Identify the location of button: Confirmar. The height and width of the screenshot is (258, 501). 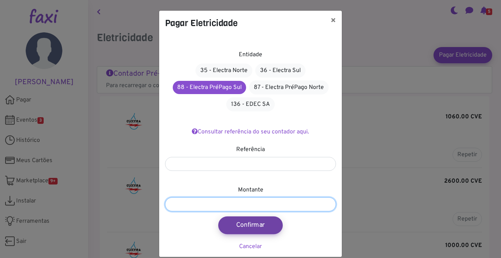
(251, 225).